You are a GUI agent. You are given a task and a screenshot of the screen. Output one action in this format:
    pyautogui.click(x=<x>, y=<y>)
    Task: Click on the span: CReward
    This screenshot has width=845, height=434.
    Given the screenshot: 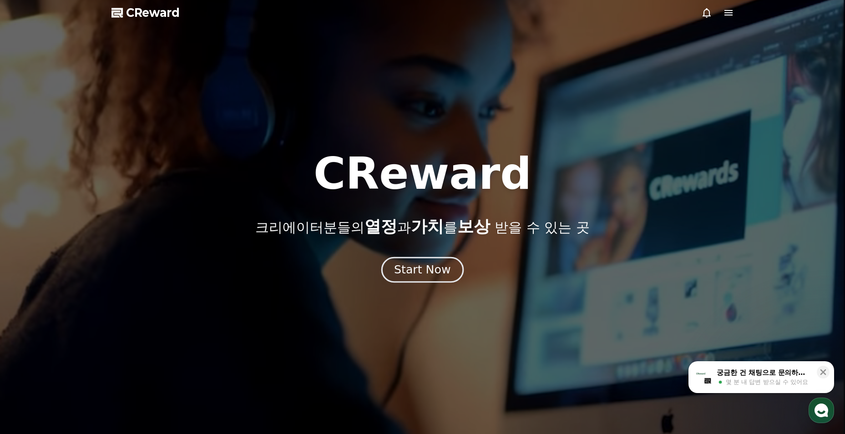 What is the action you would take?
    pyautogui.click(x=153, y=13)
    